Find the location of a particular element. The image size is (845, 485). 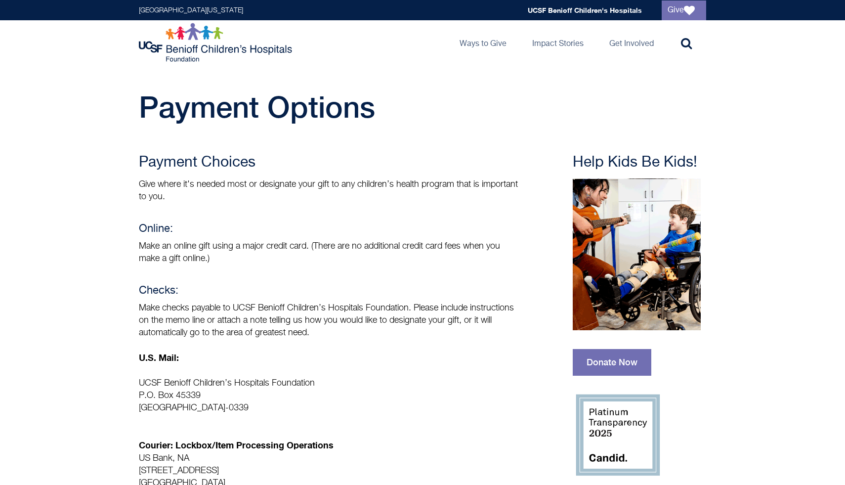

h3: Help Kids Be Kids! is located at coordinates (639, 163).